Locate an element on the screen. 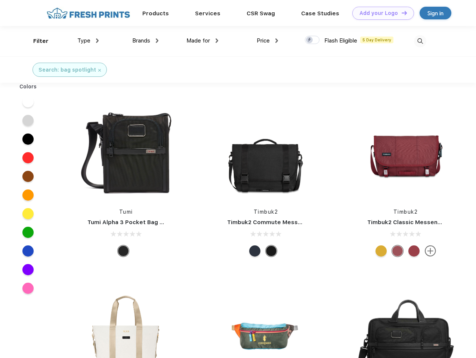 This screenshot has height=358, width=476. a: Sign in is located at coordinates (435, 13).